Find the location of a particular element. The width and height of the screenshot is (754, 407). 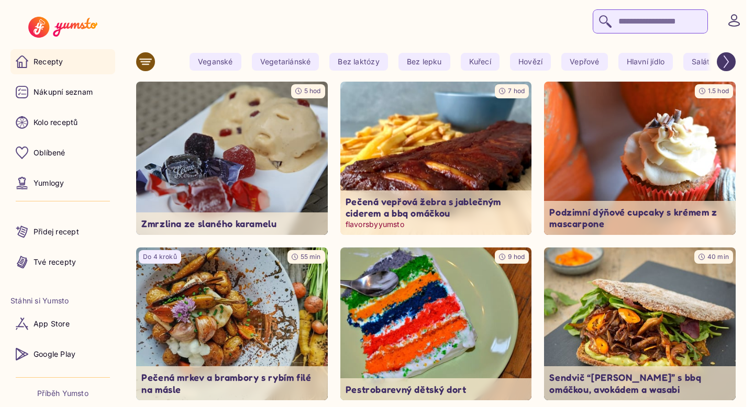

a: Příběh Yumsto is located at coordinates (63, 394).